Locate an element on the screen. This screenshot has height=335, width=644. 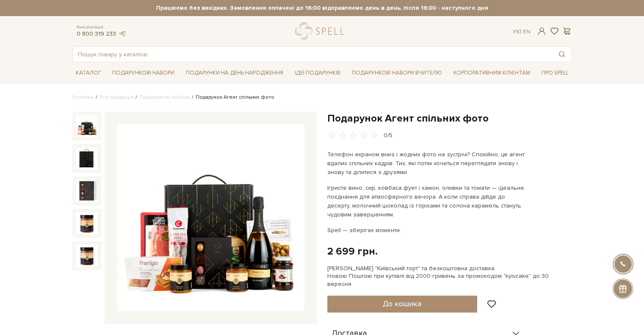
button: Пошук товару у каталозі is located at coordinates (562, 55).